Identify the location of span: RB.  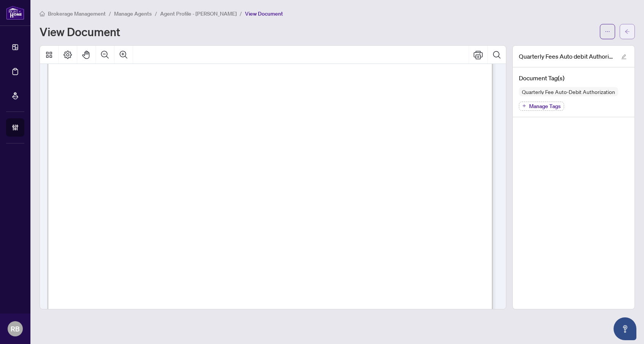
(15, 329).